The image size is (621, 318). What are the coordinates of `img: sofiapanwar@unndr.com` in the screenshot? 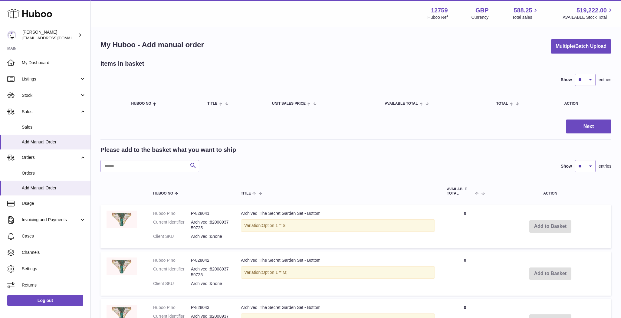 It's located at (12, 35).